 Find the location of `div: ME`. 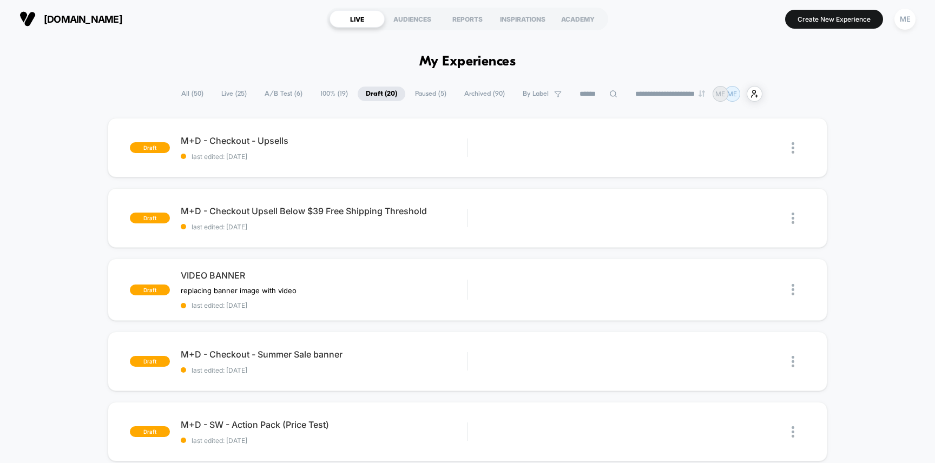

div: ME is located at coordinates (905, 19).